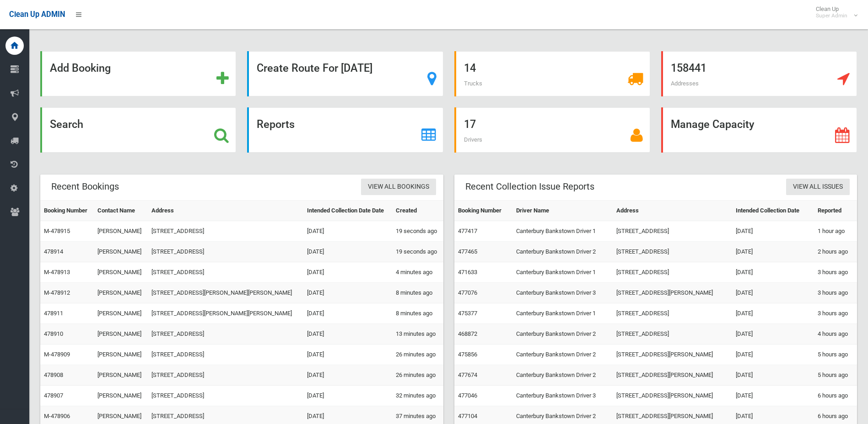  What do you see at coordinates (530, 186) in the screenshot?
I see `header: Recent Collection Issue Reports` at bounding box center [530, 186].